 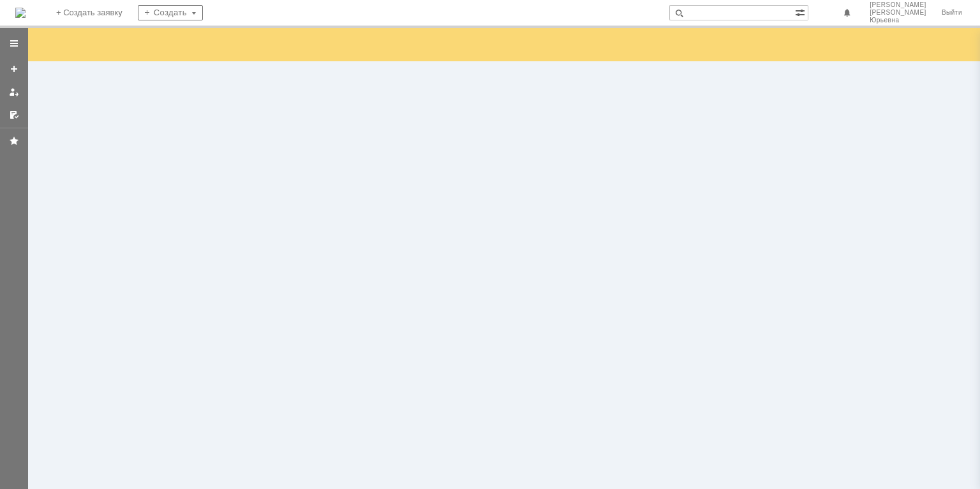 I want to click on a: Мои заявки, so click(x=14, y=92).